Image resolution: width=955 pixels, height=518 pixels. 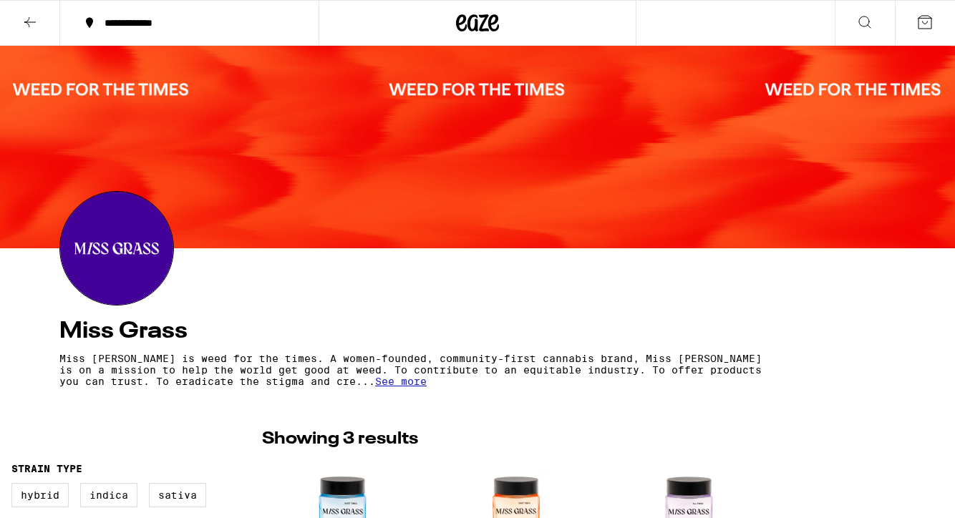 I want to click on label: Hybrid, so click(x=40, y=495).